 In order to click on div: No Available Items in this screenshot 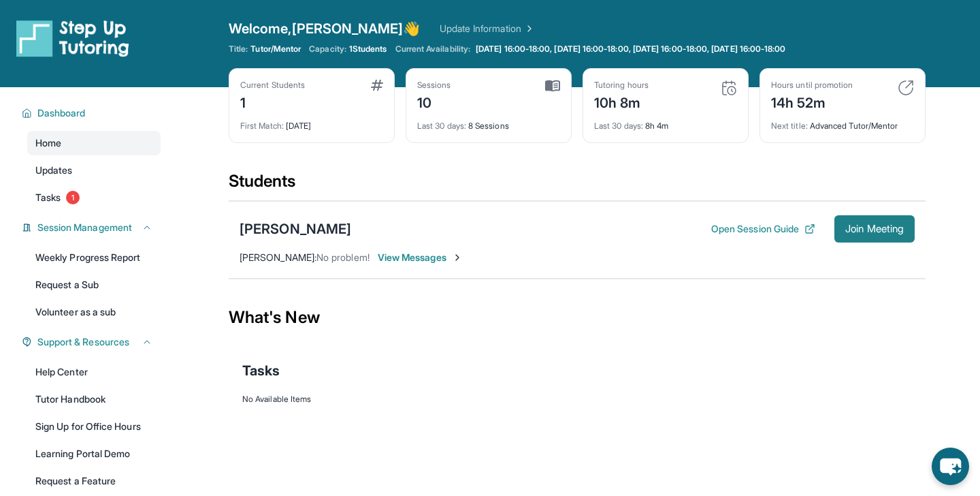, I will do `click(577, 399)`.